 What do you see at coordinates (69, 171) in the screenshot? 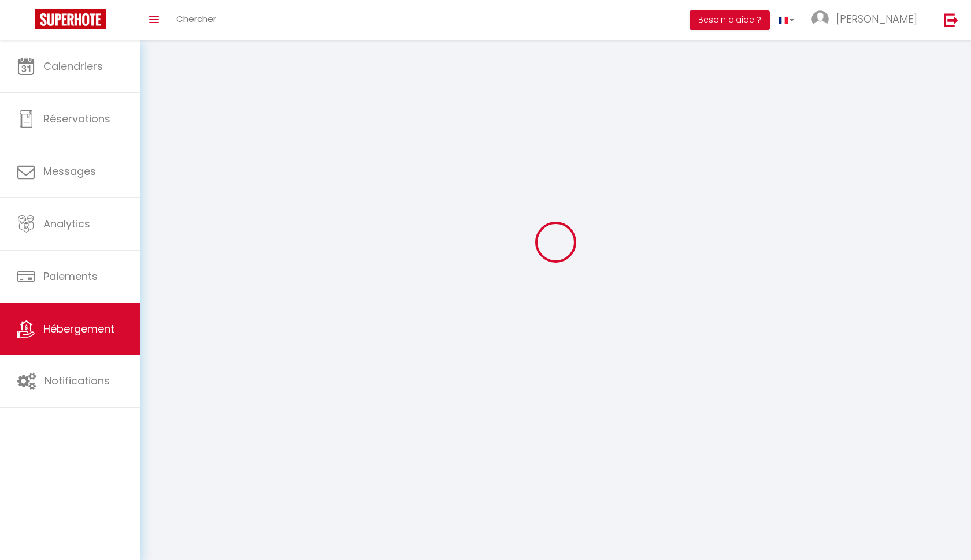
I see `span: Messages` at bounding box center [69, 171].